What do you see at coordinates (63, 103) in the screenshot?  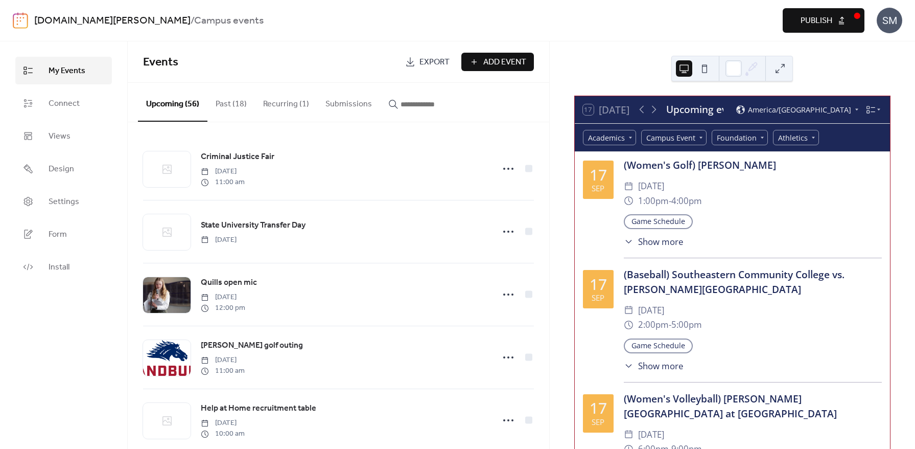 I see `a: Connect` at bounding box center [63, 103].